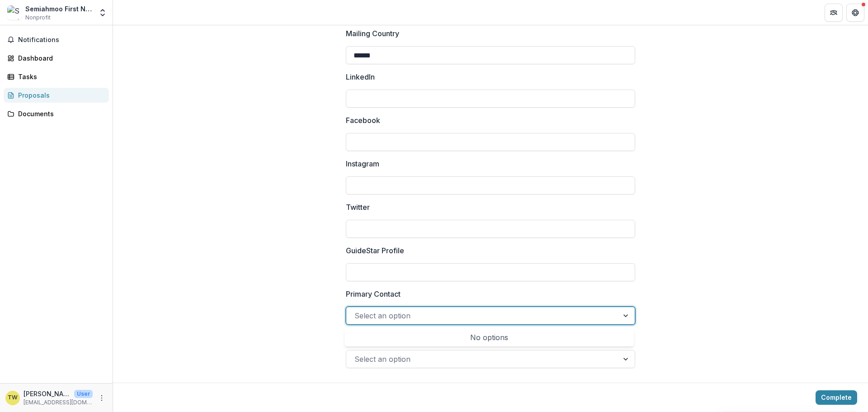 This screenshot has width=868, height=412. What do you see at coordinates (489, 337) in the screenshot?
I see `div: Select options list` at bounding box center [489, 337].